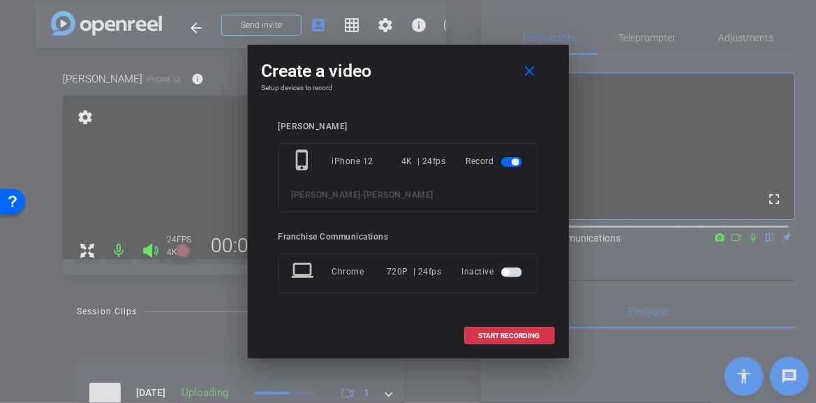 The image size is (816, 403). I want to click on mat-icon: laptop, so click(304, 271).